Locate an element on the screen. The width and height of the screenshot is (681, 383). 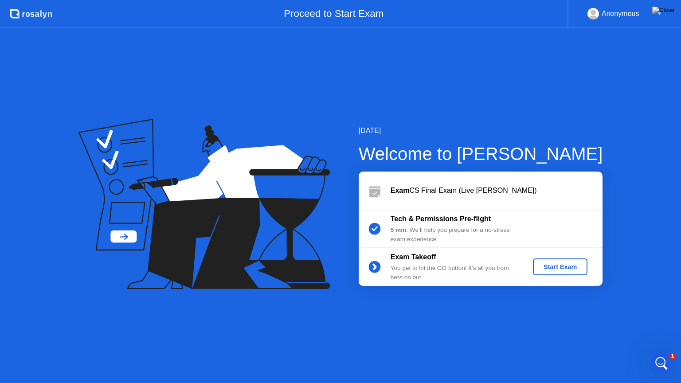
div: You get to hit the GO button! It’s all you from here on out is located at coordinates (454, 273).